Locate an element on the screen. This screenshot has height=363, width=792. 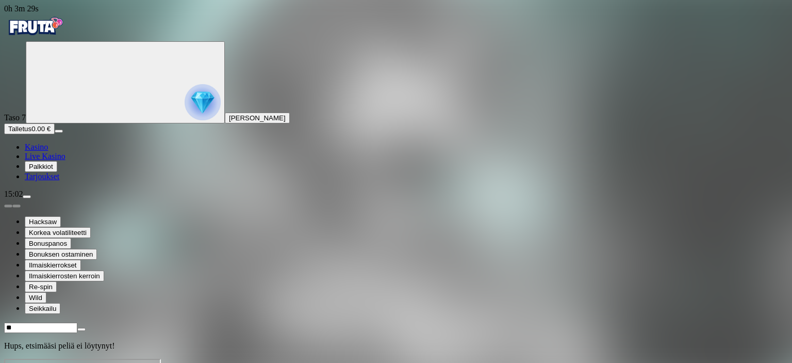
span: Wild is located at coordinates (36, 297).